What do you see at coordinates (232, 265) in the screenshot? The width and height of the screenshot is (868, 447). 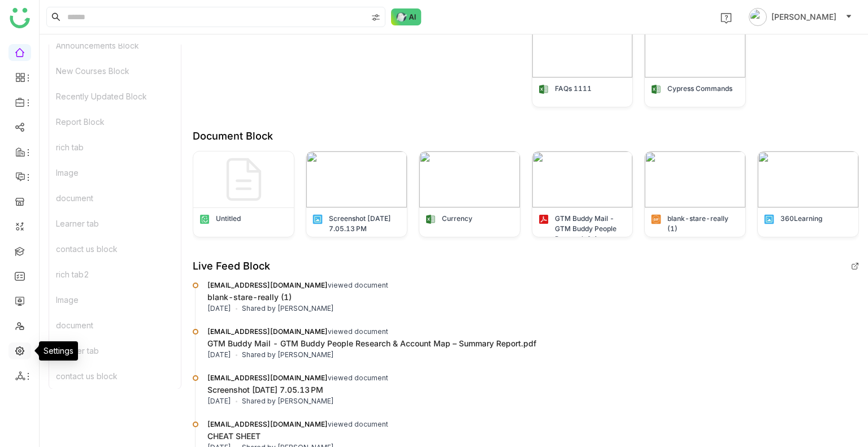 I see `div: Live Feed Block` at bounding box center [232, 265].